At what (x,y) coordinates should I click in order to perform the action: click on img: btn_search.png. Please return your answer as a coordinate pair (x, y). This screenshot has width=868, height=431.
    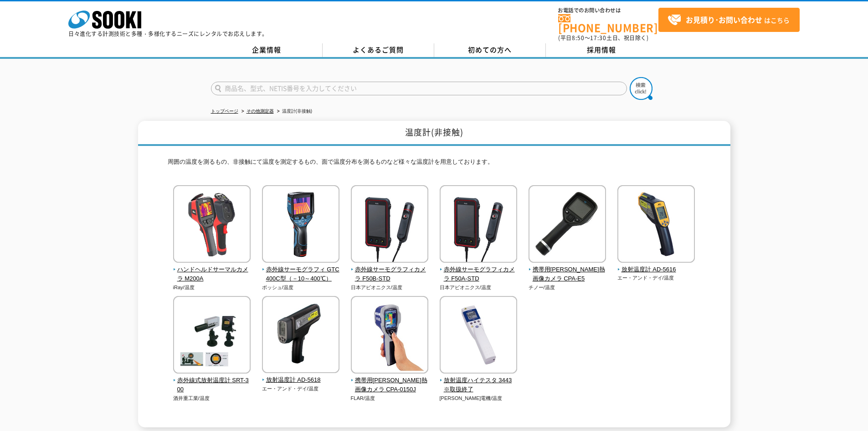
    Looking at the image, I should click on (641, 88).